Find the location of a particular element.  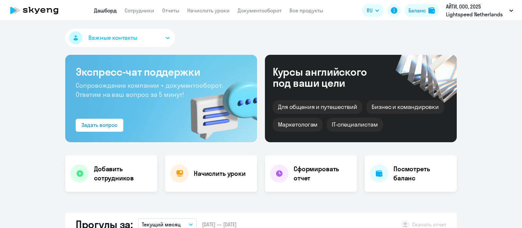

a: Начислить уроки is located at coordinates (208, 10).